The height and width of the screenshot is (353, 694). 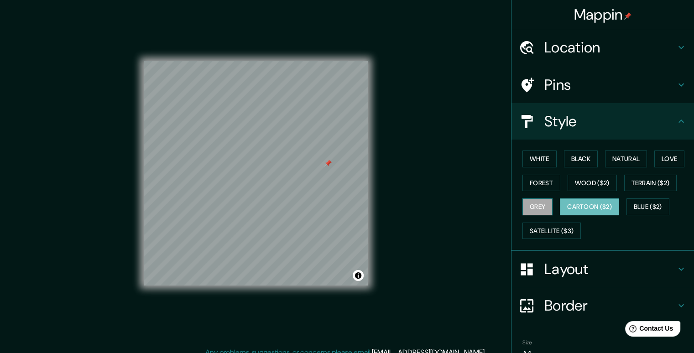 I want to click on button: Love, so click(x=669, y=159).